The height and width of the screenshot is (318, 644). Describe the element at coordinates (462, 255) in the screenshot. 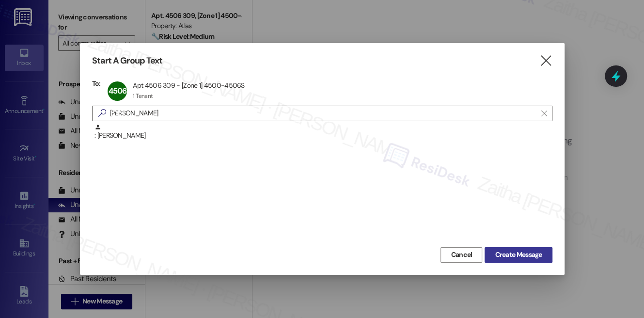

I see `button: Cancel` at that location.